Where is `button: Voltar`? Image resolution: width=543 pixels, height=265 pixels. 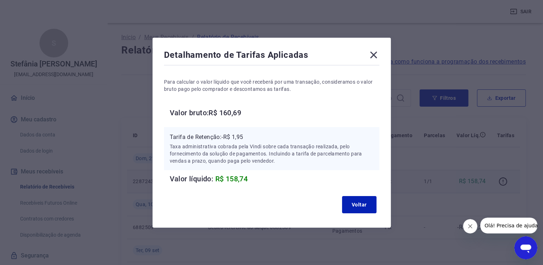
button: Voltar is located at coordinates (359, 204).